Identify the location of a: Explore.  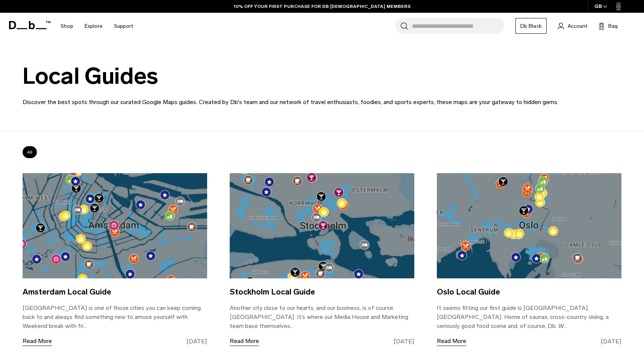
(94, 26).